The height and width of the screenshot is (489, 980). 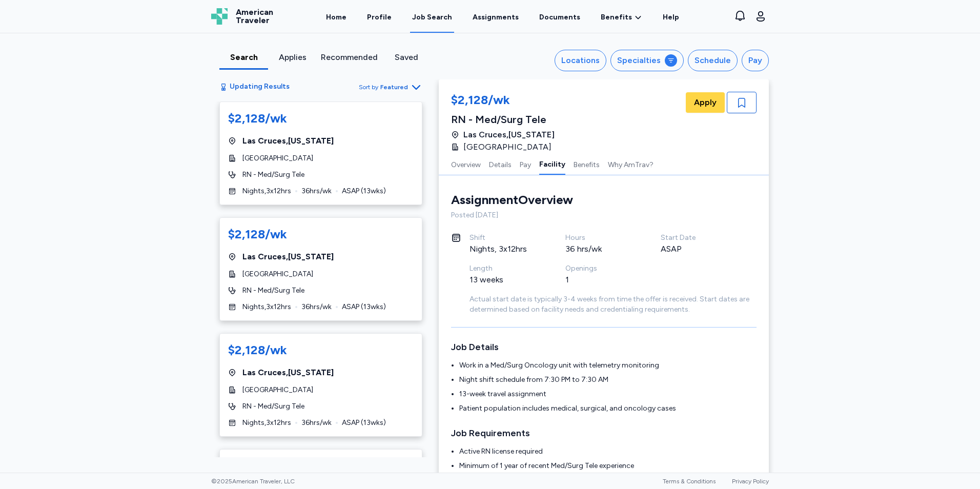 I want to click on div: 1, so click(x=600, y=280).